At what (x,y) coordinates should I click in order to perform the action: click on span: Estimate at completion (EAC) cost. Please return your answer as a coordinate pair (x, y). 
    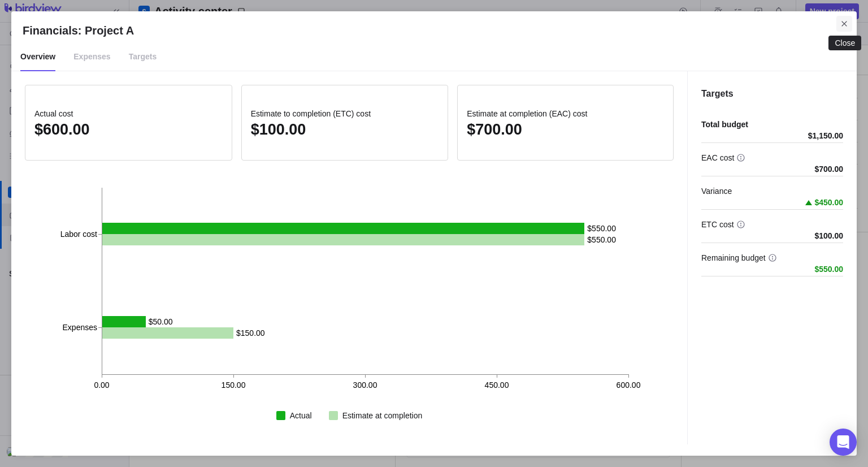
    Looking at the image, I should click on (565, 114).